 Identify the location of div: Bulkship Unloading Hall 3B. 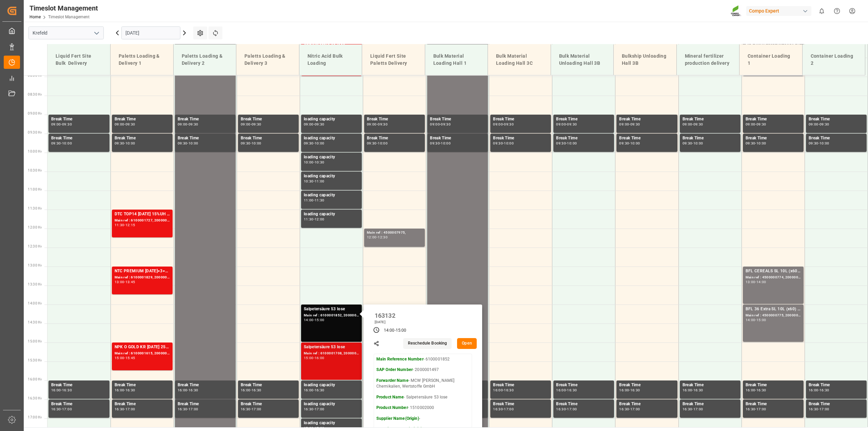
(644, 60).